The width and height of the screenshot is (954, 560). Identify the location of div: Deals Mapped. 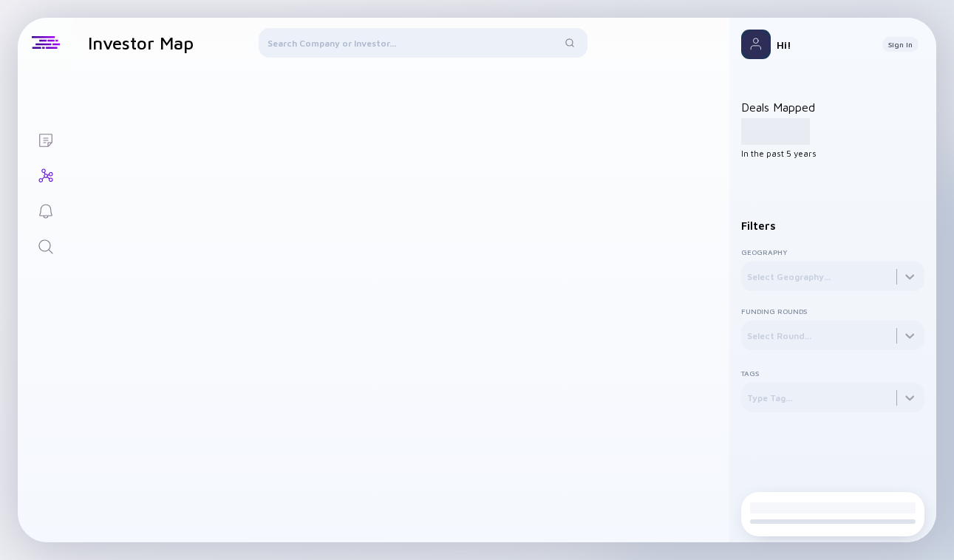
(833, 129).